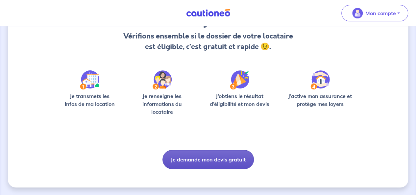 The width and height of the screenshot is (416, 195). What do you see at coordinates (239, 80) in the screenshot?
I see `img: /static/f3e743aab9439237c3e2196e4328bba9/Step-3.svg` at bounding box center [239, 80].